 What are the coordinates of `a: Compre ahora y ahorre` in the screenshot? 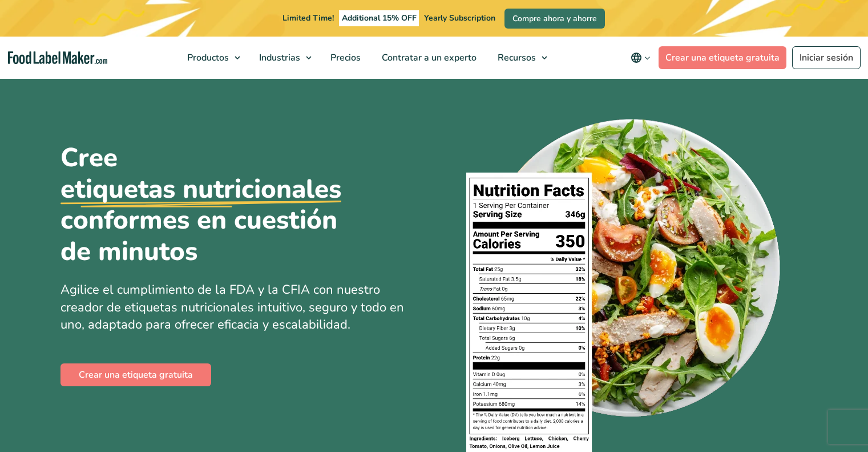 It's located at (554, 18).